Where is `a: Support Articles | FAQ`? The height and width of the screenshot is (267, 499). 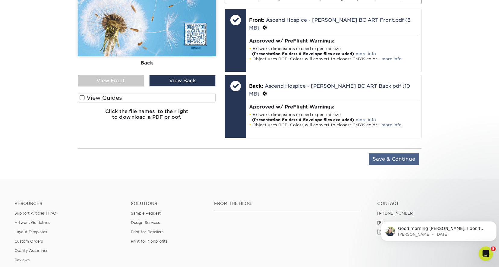 a: Support Articles | FAQ is located at coordinates (35, 213).